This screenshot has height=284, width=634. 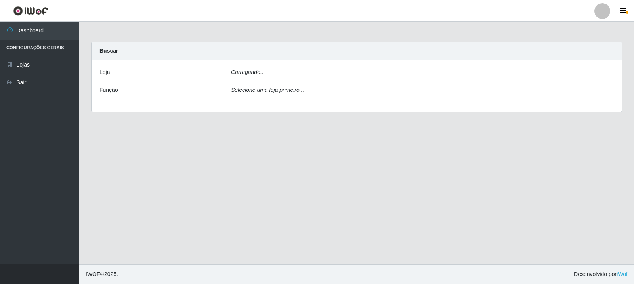 I want to click on label: Loja, so click(x=105, y=72).